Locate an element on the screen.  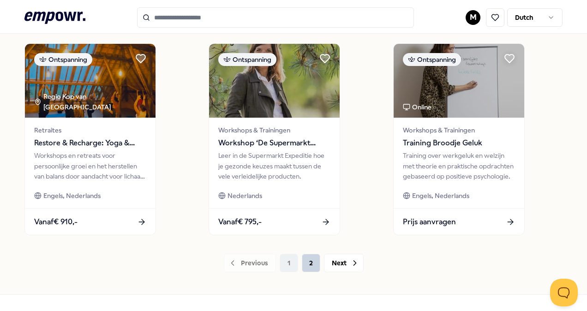
span: Vanaf € 795,- is located at coordinates (240, 222).